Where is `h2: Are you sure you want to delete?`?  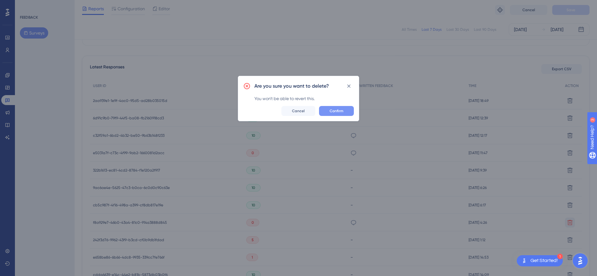 h2: Are you sure you want to delete? is located at coordinates (292, 86).